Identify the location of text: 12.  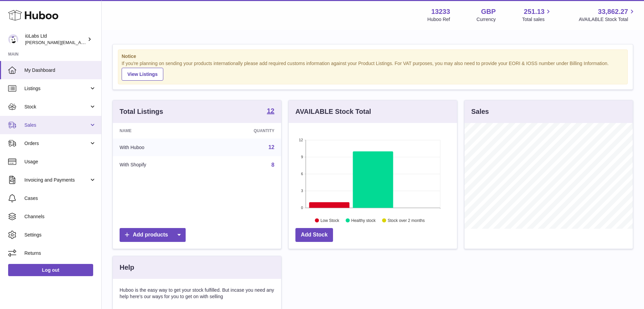
(301, 140).